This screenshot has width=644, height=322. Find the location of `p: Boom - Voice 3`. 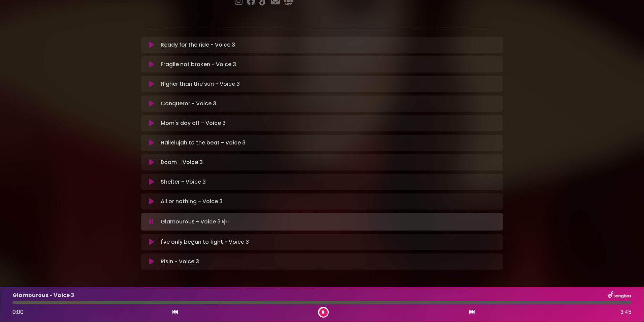

p: Boom - Voice 3 is located at coordinates (182, 162).